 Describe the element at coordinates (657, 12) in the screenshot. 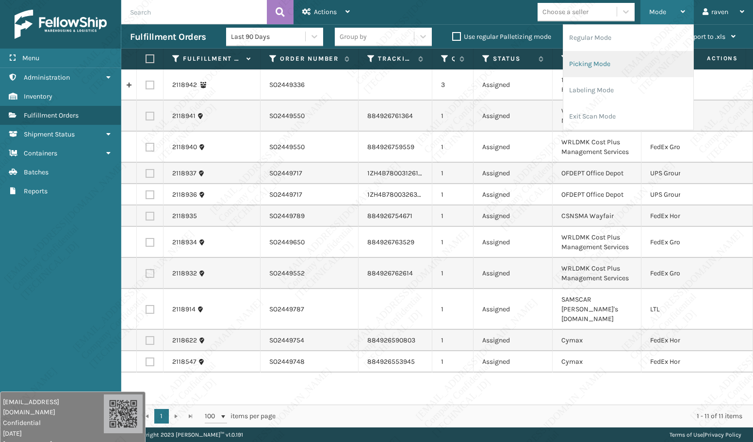

I see `span: Mode` at that location.